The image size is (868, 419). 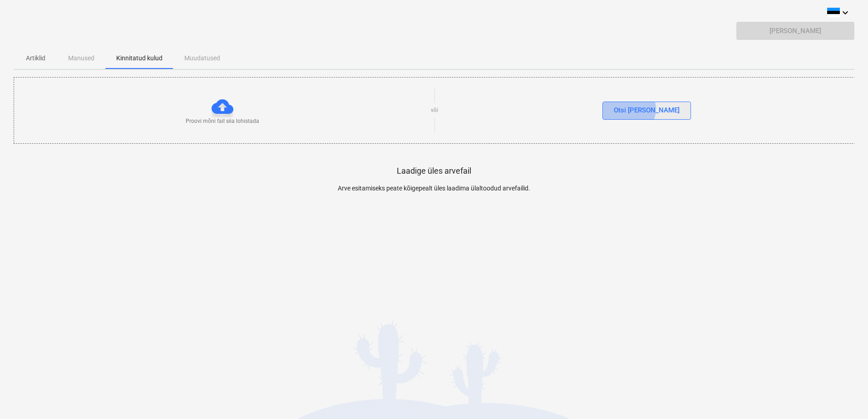 What do you see at coordinates (434, 171) in the screenshot?
I see `p: Laadige üles arvefail` at bounding box center [434, 171].